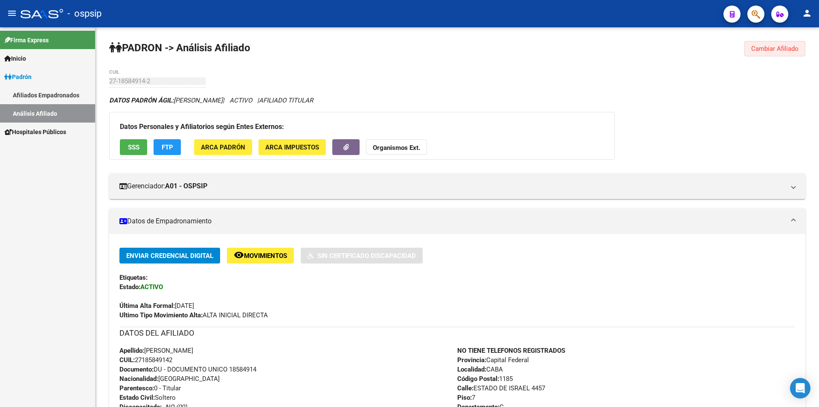 Image resolution: width=819 pixels, height=407 pixels. What do you see at coordinates (148, 397) in the screenshot?
I see `span: Soltero` at bounding box center [148, 397].